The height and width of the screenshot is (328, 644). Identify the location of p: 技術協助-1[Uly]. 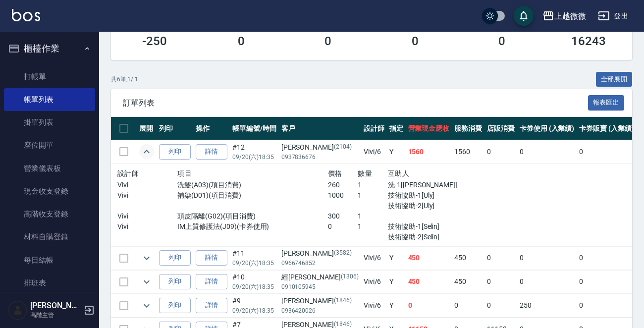
(433, 195).